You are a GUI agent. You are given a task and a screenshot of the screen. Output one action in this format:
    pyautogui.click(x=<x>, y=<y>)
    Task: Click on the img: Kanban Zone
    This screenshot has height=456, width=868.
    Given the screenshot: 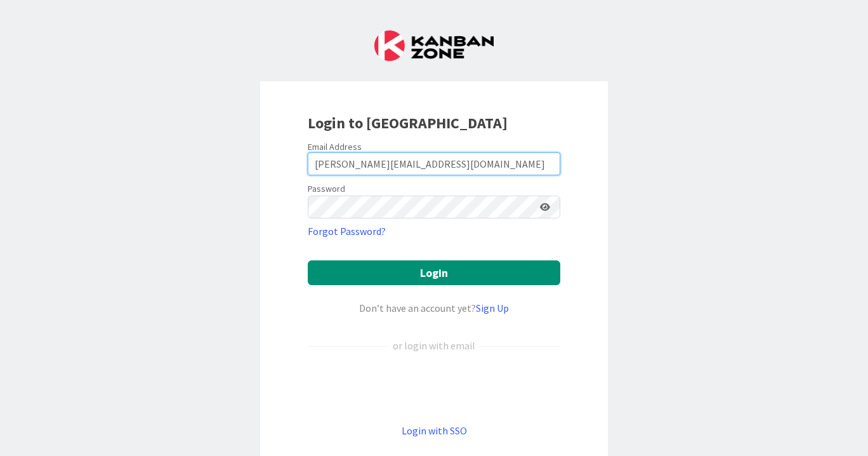 What is the action you would take?
    pyautogui.click(x=434, y=45)
    